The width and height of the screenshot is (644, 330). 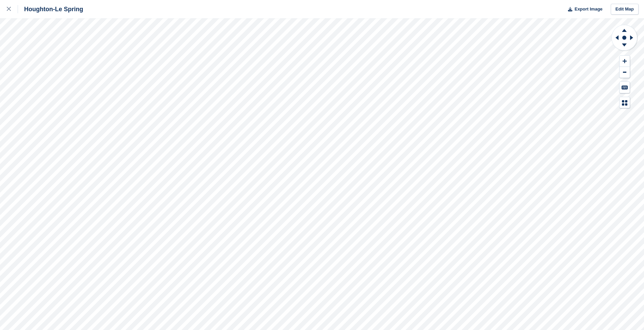 What do you see at coordinates (583, 9) in the screenshot?
I see `button: Export Image` at bounding box center [583, 9].